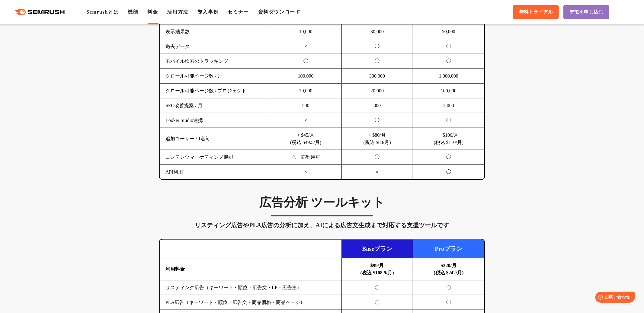  Describe the element at coordinates (215, 120) in the screenshot. I see `td: Looker Studio連携` at that location.